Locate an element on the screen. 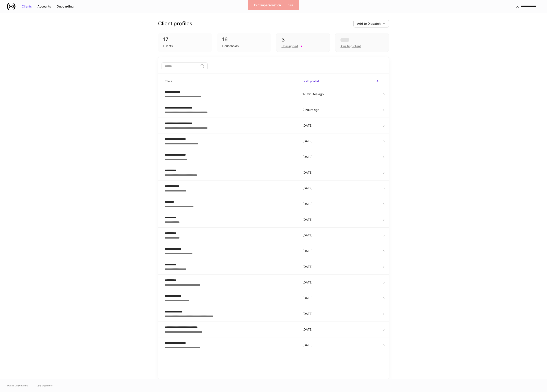  h6: Client is located at coordinates (168, 82).